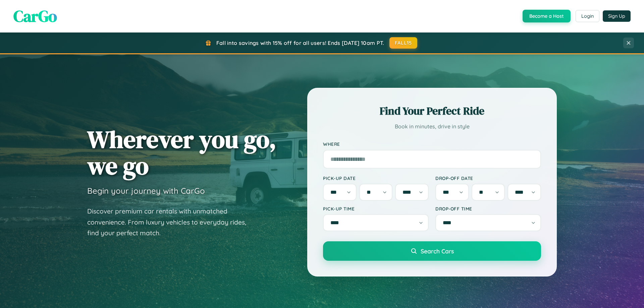 The height and width of the screenshot is (308, 644). I want to click on button: Become a Host, so click(547, 16).